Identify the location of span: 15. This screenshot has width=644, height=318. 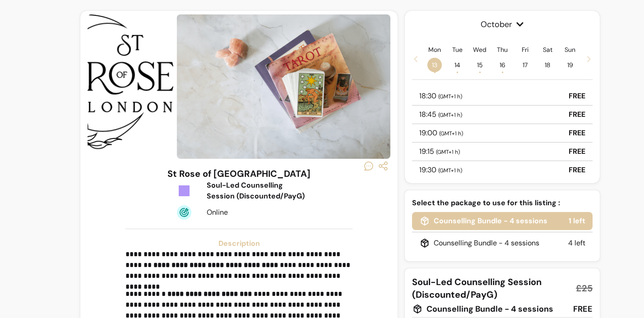
(479, 65).